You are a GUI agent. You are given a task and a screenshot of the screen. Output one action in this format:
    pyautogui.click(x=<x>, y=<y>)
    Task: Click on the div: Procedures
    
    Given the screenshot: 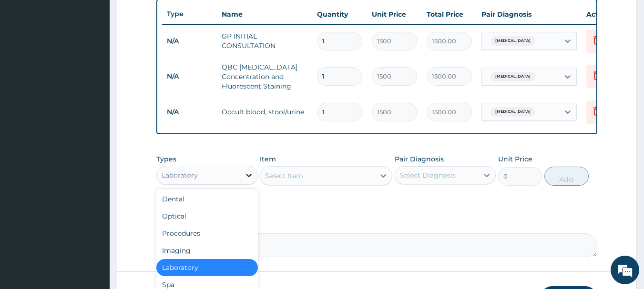 What is the action you would take?
    pyautogui.click(x=207, y=233)
    